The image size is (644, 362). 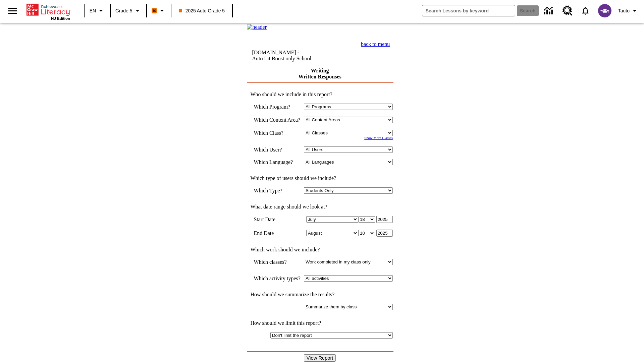 What do you see at coordinates (159, 11) in the screenshot?
I see `button: Boost Class color is orange. Change class color` at bounding box center [159, 11].